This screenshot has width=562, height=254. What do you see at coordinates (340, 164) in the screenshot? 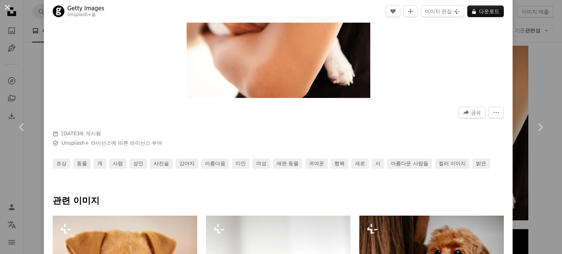
I see `a: 행복` at bounding box center [340, 164].